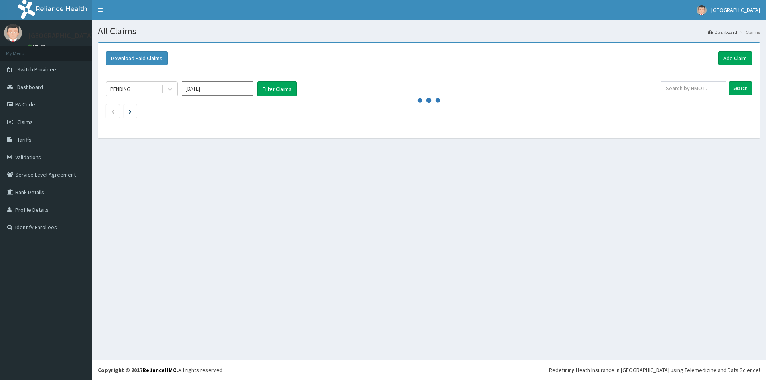 This screenshot has width=766, height=380. I want to click on button: Download Paid Claims, so click(136, 58).